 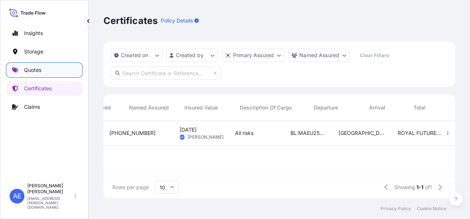 I want to click on span: AE, so click(x=17, y=197).